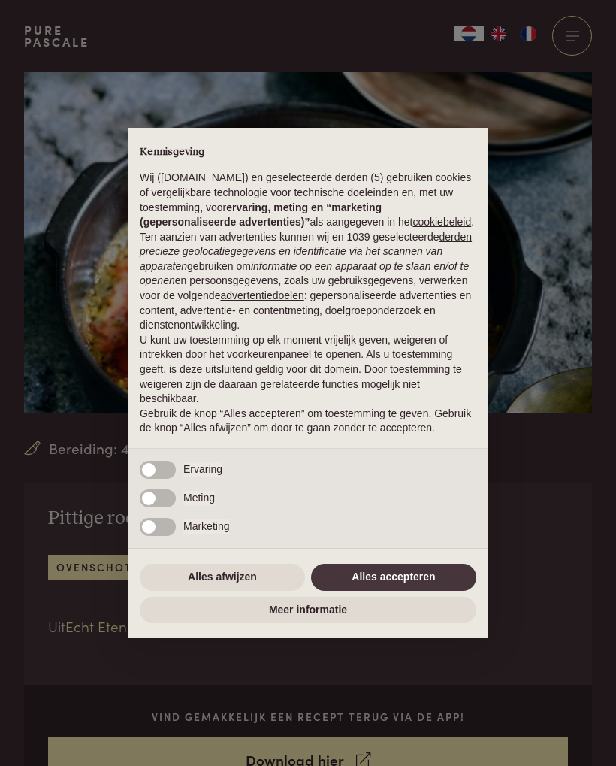 This screenshot has width=616, height=766. Describe the element at coordinates (199, 498) in the screenshot. I see `span: Meting` at that location.